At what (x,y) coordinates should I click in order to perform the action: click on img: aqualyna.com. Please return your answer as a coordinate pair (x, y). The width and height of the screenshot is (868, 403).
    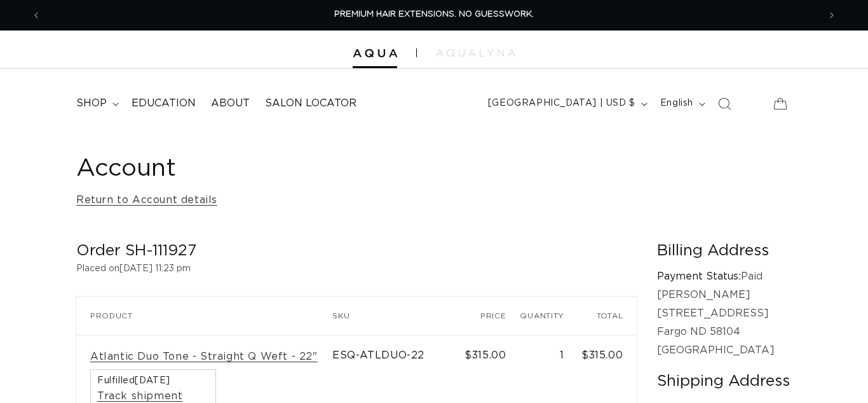
    Looking at the image, I should click on (475, 52).